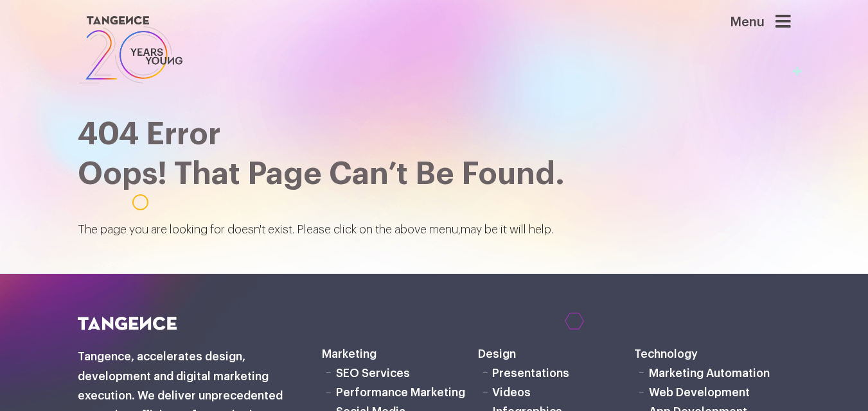 This screenshot has width=868, height=411. What do you see at coordinates (400, 354) in the screenshot?
I see `h6: Marketing` at bounding box center [400, 354].